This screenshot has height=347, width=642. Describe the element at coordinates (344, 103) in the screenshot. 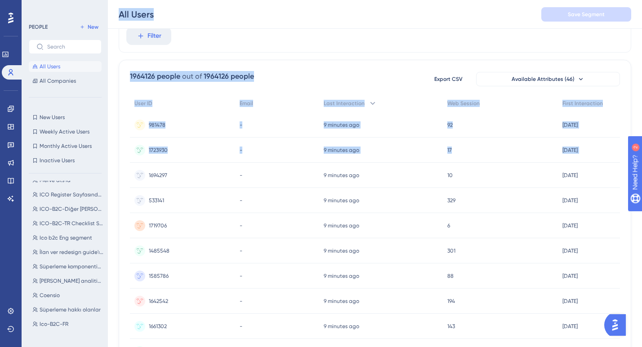

I see `span: Last Interaction` at that location.